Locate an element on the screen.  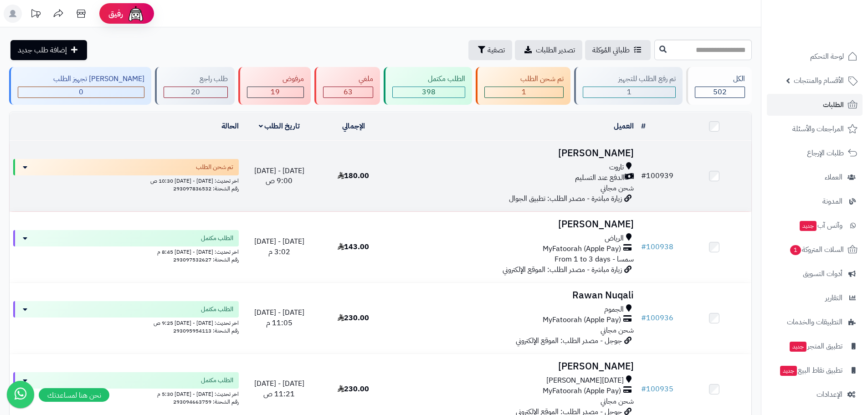
span: الإعدادات is located at coordinates (829, 395).